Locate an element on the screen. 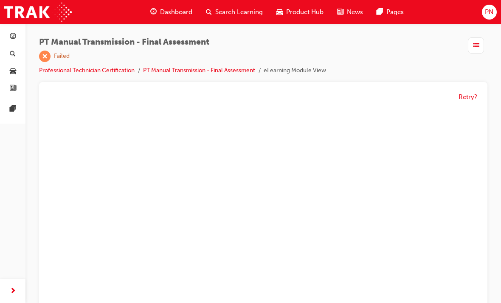 The image size is (501, 303). span: learningRecordVerb_FAIL-icon is located at coordinates (45, 56).